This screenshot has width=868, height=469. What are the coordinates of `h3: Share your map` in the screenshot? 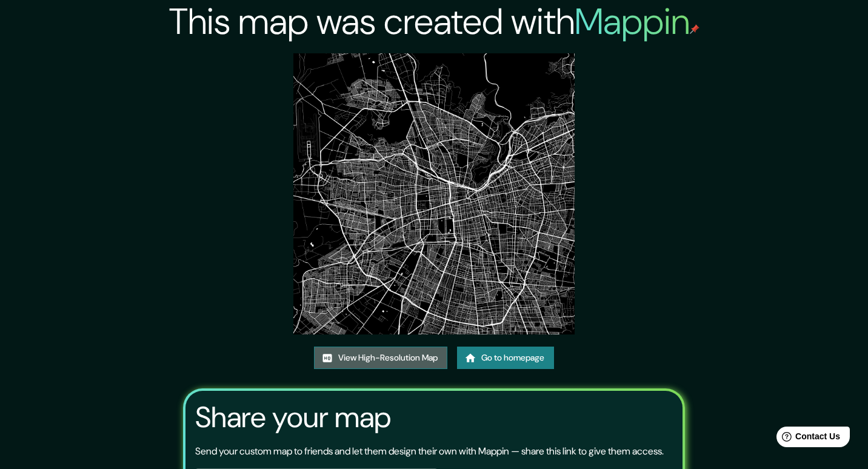 It's located at (293, 417).